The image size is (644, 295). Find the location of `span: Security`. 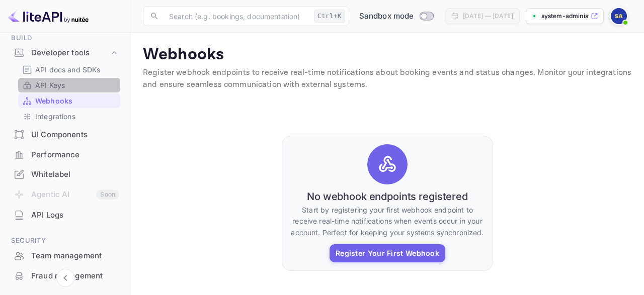

span: Security is located at coordinates (65, 241).